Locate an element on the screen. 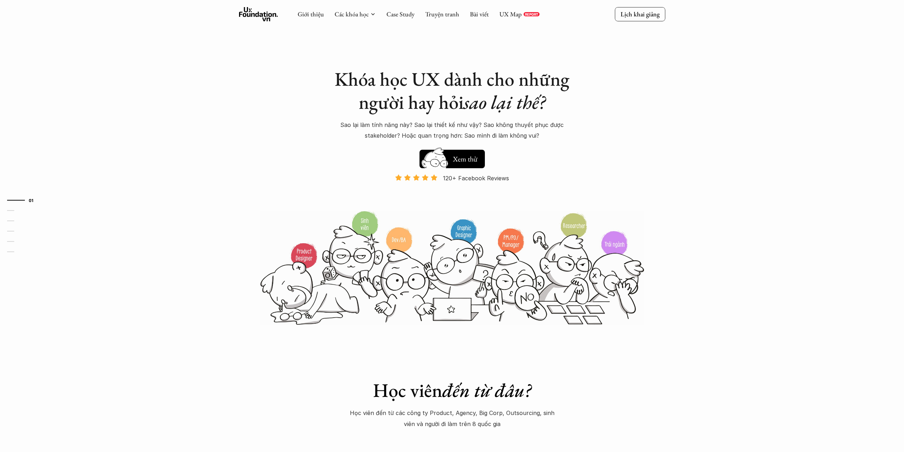 The height and width of the screenshot is (452, 904). strong: 01 is located at coordinates (31, 200).